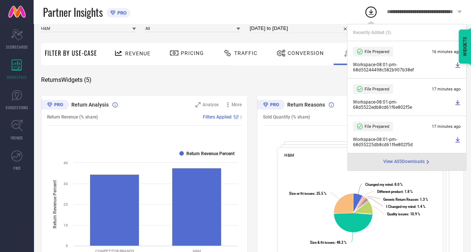 The width and height of the screenshot is (471, 252). Describe the element at coordinates (384, 184) in the screenshot. I see `text: : 8.0 %` at that location.